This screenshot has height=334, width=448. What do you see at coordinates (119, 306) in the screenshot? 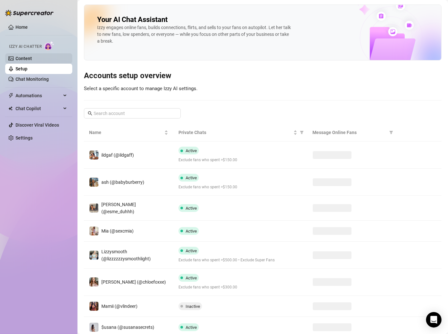
I see `span: Mamii (@vlindeer)` at bounding box center [119, 306].